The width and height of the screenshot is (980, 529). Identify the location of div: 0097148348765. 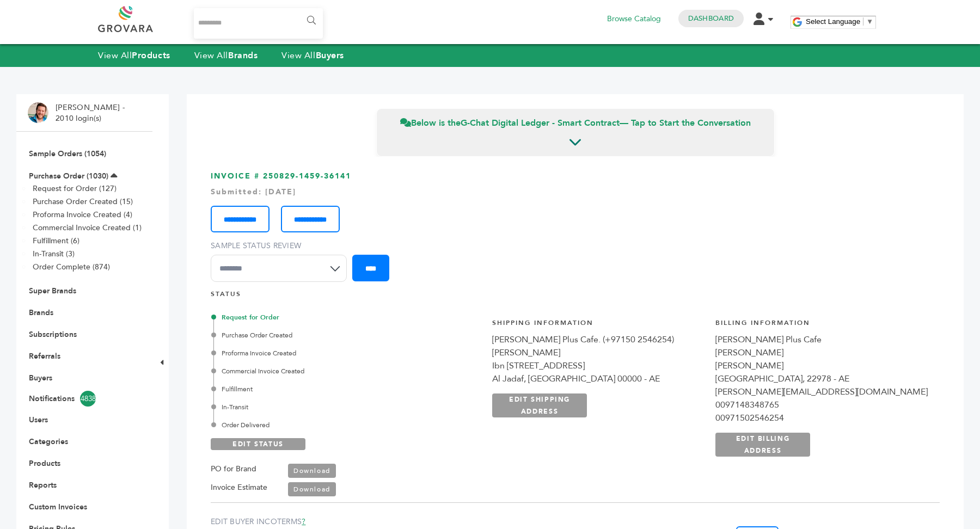
(821, 405).